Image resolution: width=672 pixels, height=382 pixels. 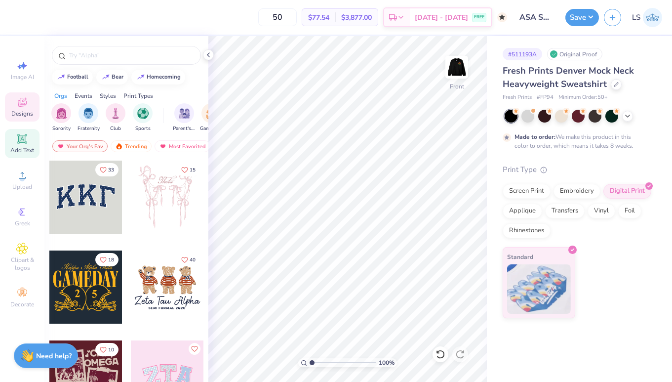 I want to click on div: Orgs, so click(x=61, y=96).